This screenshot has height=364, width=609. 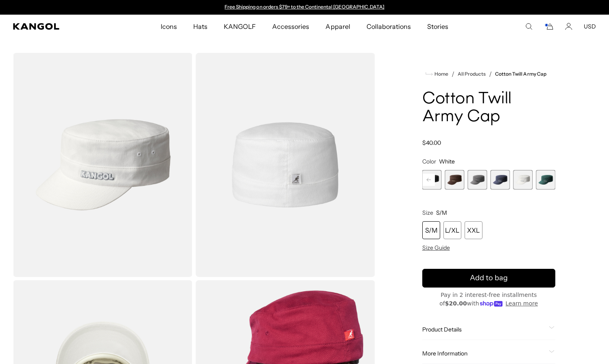 What do you see at coordinates (291, 26) in the screenshot?
I see `span: Accessories` at bounding box center [291, 26].